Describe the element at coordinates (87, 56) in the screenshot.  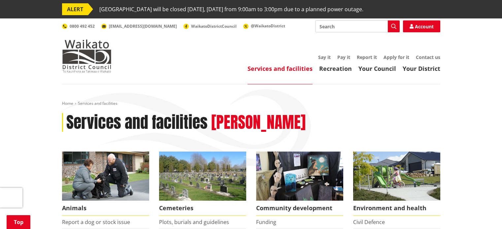
I see `img: Waikato District Council - Te Kaunihera aa Takiwaa o Waikato` at that location.